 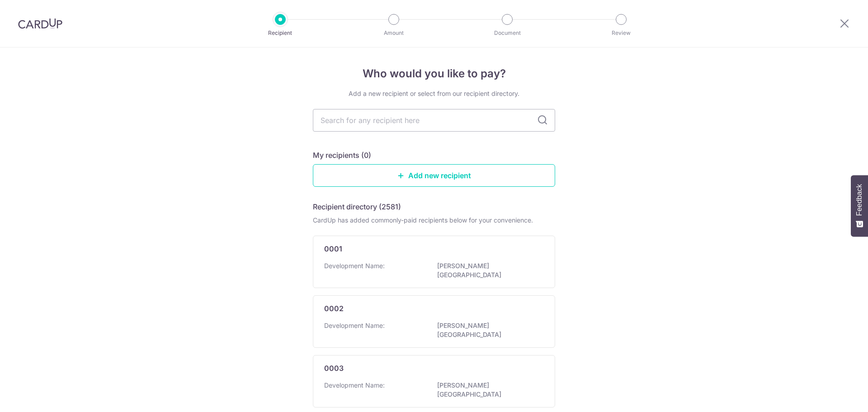 I want to click on h4: Who would you like to pay?, so click(x=434, y=74).